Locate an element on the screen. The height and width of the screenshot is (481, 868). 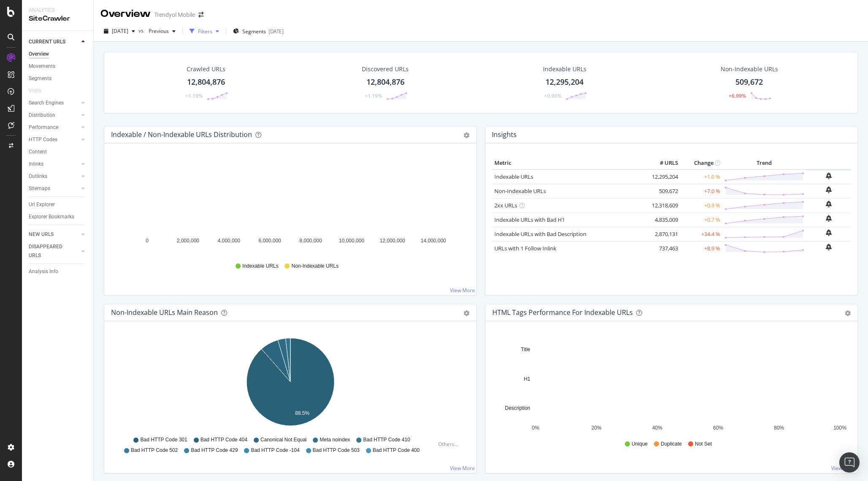
div: Analytics is located at coordinates (58, 10).